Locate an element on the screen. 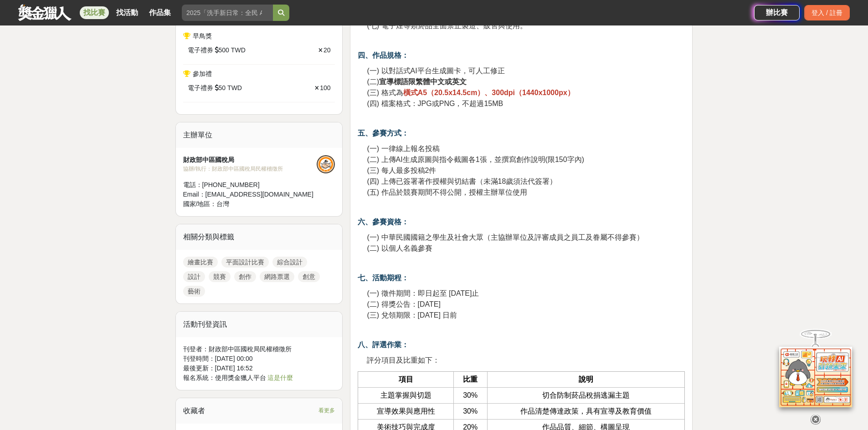  span: 早鳥獎 is located at coordinates (203, 36).